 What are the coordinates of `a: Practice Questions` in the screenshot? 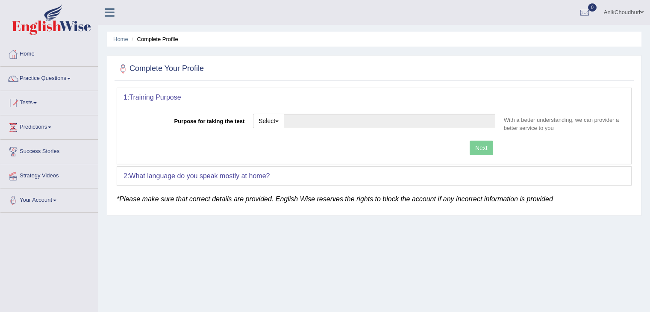 It's located at (49, 77).